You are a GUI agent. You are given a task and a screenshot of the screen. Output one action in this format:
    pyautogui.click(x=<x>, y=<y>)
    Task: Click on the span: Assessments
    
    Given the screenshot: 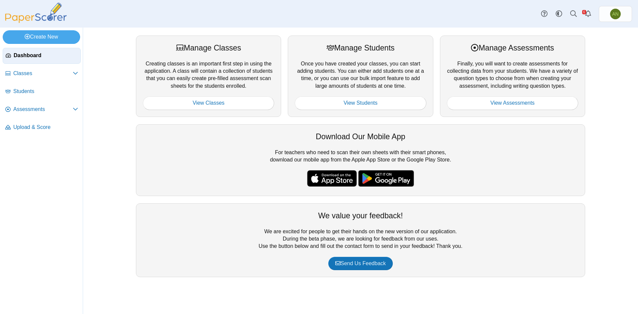 What is the action you would take?
    pyautogui.click(x=43, y=109)
    